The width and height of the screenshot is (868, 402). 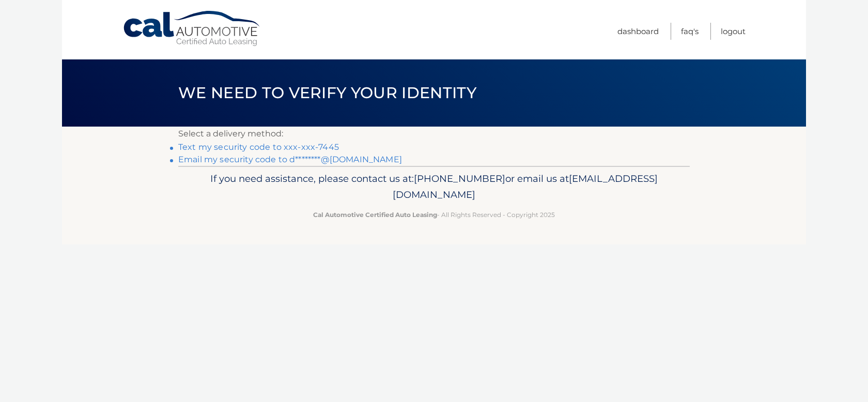 What do you see at coordinates (690, 31) in the screenshot?
I see `a: FAQ's` at bounding box center [690, 31].